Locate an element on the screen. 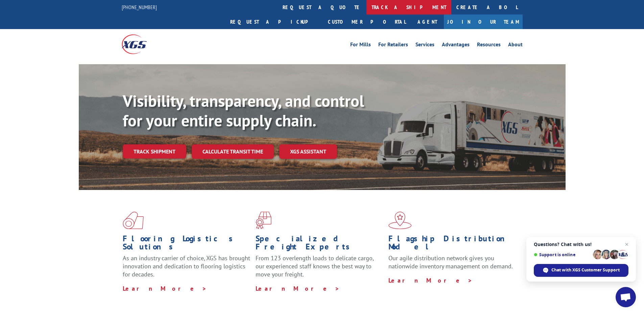  h1: Flooring Logistics Solutions is located at coordinates (187, 245).